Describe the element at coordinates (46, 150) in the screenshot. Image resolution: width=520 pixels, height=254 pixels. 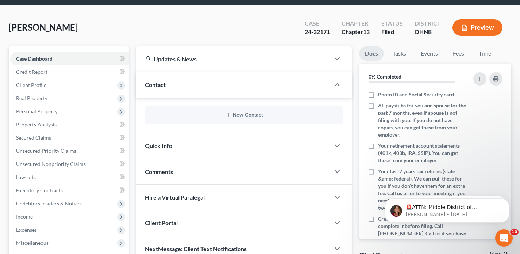
I see `span: Unsecured Priority Claims` at that location.